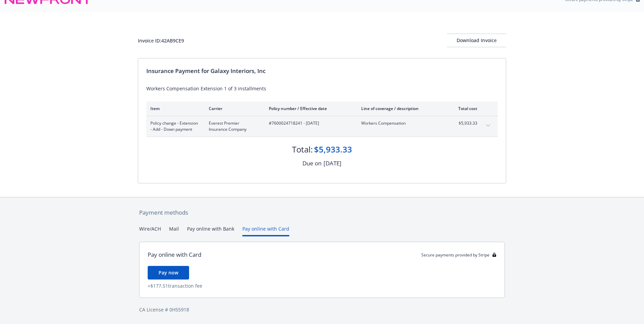 The image size is (644, 324). Describe the element at coordinates (465, 123) in the screenshot. I see `span: $5,933.33` at that location.